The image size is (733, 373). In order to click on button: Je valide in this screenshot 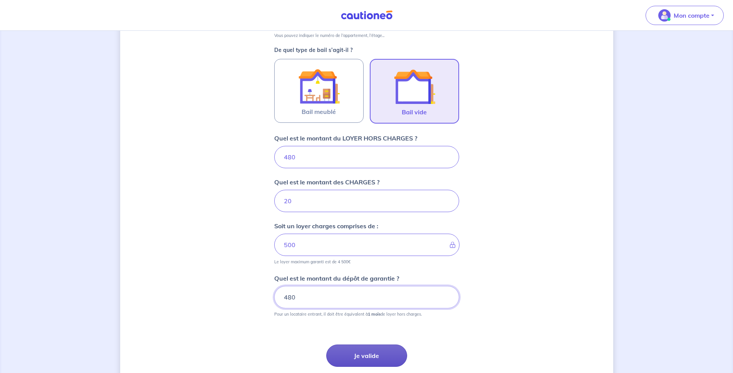, I will do `click(367, 356)`.